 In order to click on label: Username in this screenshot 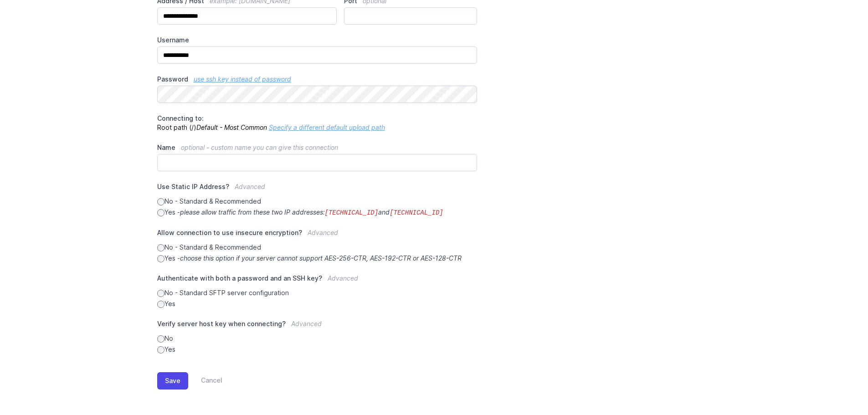, I will do `click(317, 40)`.